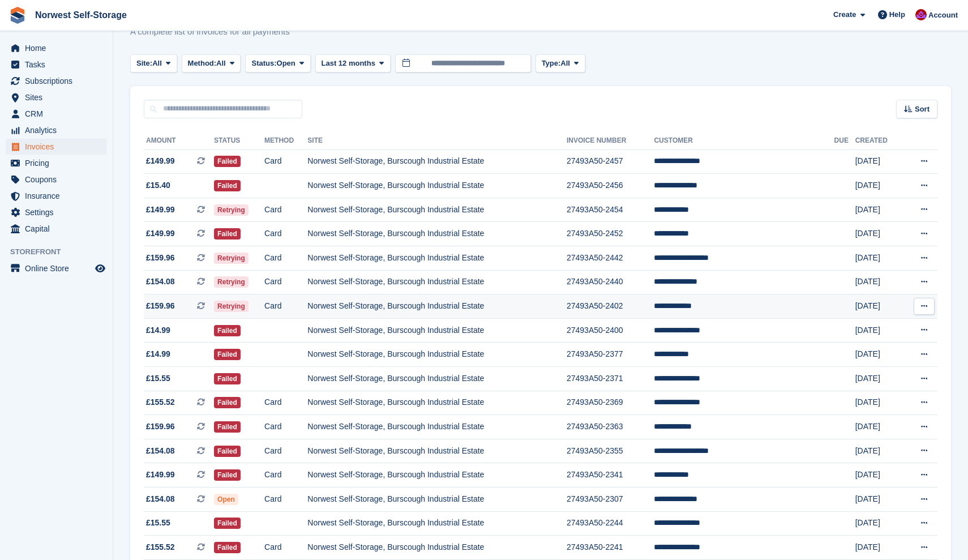  What do you see at coordinates (202, 63) in the screenshot?
I see `span: Method:` at bounding box center [202, 63].